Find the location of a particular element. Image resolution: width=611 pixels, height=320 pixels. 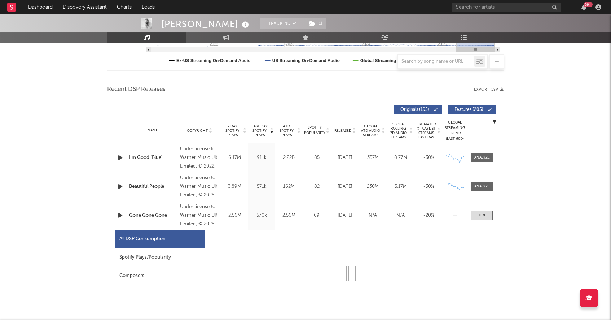

span: Spotify Popularity is located at coordinates (315, 130).